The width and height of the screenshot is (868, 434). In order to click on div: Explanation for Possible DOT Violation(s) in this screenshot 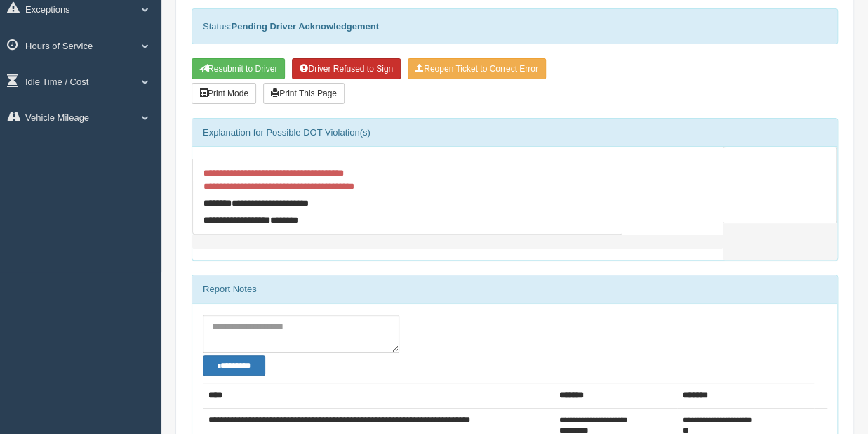, I will do `click(515, 133)`.